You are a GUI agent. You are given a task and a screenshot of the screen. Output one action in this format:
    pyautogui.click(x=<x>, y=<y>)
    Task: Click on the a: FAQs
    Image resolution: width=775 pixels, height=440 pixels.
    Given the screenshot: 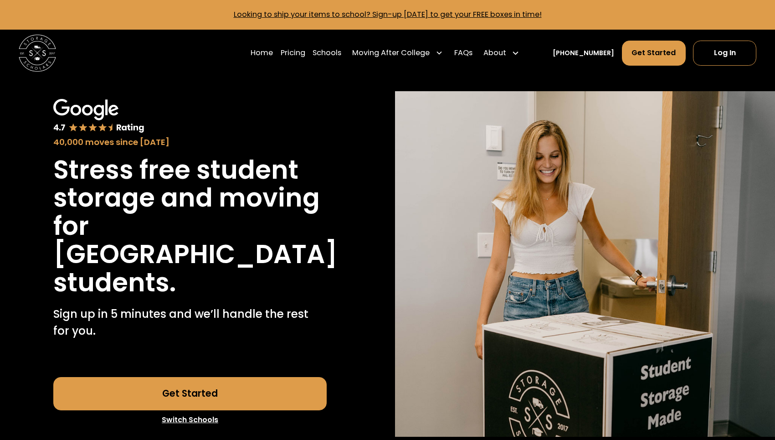 What is the action you would take?
    pyautogui.click(x=463, y=53)
    